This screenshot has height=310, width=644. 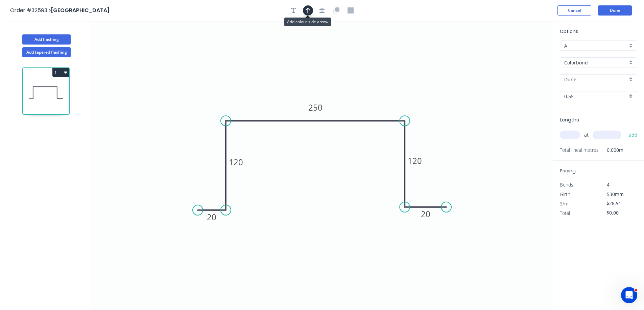 I want to click on span: Order #32593 >, so click(x=31, y=10).